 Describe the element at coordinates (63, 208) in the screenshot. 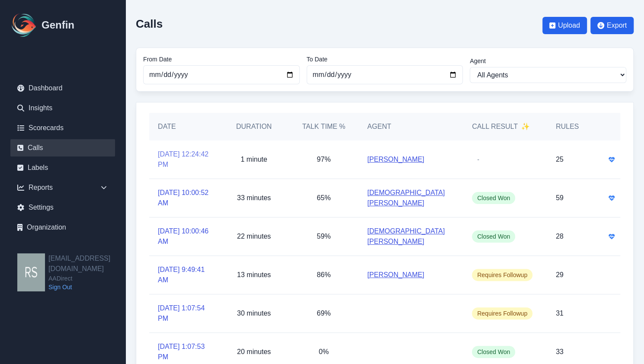

I see `a: Settings` at that location.